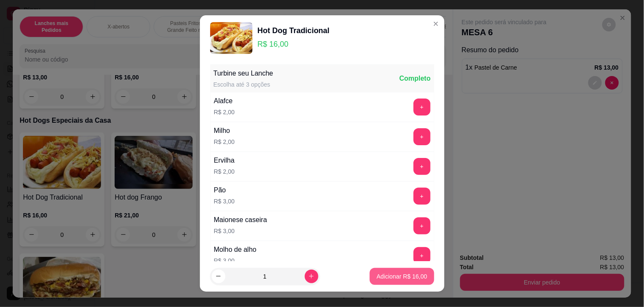  Describe the element at coordinates (235, 250) in the screenshot. I see `div: Molho de alho` at that location.